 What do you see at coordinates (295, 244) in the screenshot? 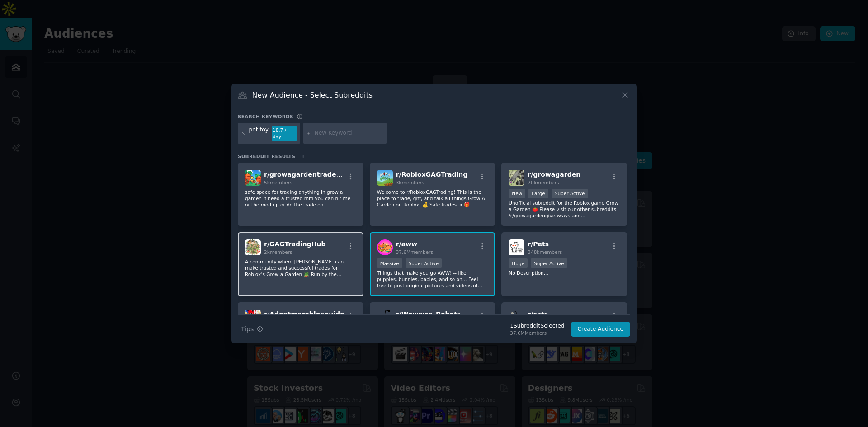
I see `span: r/ GAGTradingHub` at bounding box center [295, 244].